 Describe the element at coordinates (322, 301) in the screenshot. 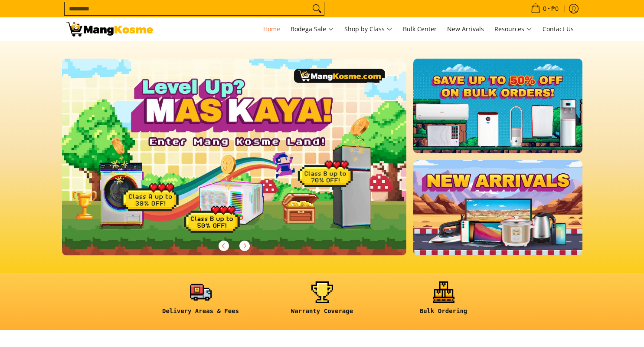

I see `a: <h6><strong>Warranty Coverage</strong></h6>` at that location.